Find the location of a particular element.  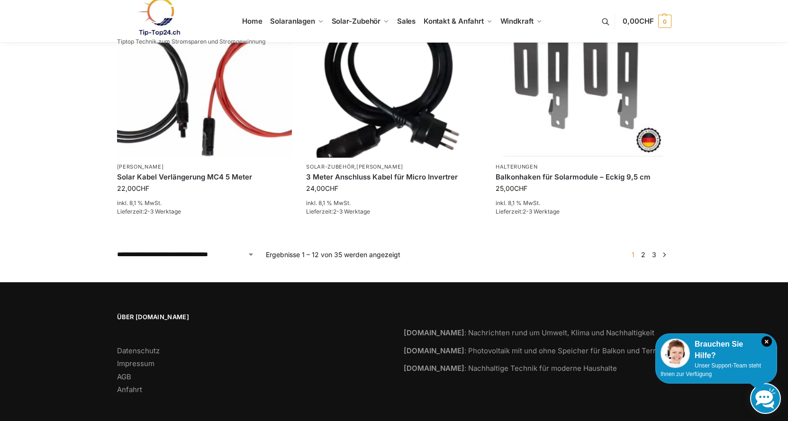

img: Customer service is located at coordinates (675, 354).